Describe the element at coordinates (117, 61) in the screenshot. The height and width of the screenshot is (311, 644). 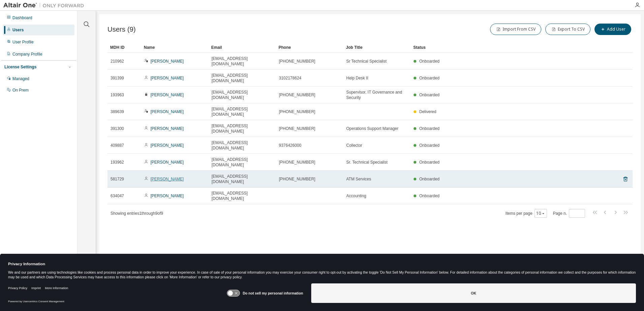
I see `span: 210962` at that location.